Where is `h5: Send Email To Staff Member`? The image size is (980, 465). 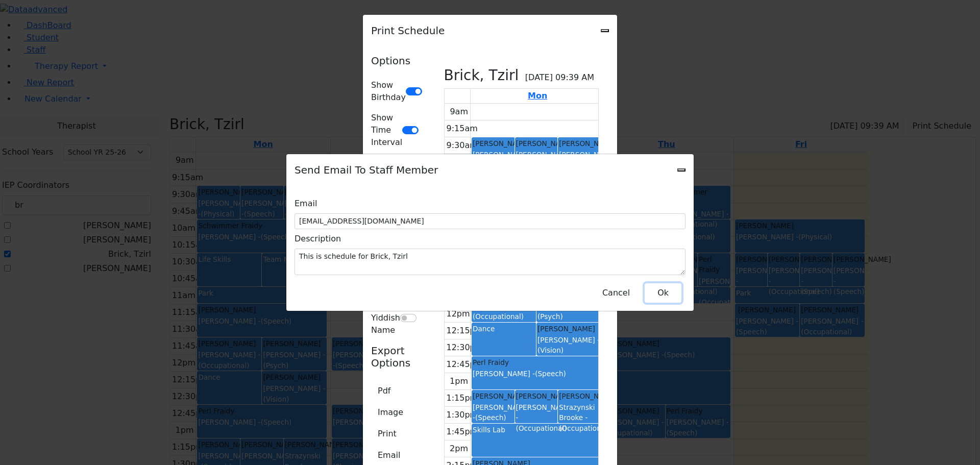 h5: Send Email To Staff Member is located at coordinates (366, 171).